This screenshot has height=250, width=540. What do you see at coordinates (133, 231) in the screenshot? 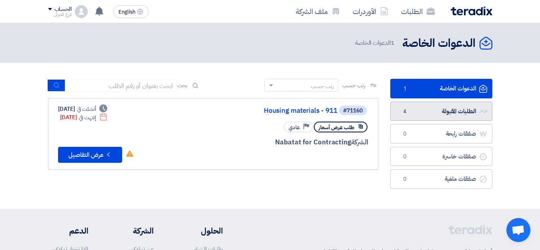
I see `li: الشركة` at bounding box center [133, 231].